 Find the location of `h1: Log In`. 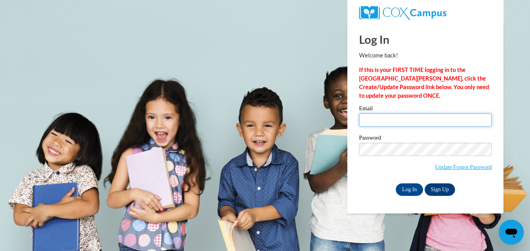

h1: Log In is located at coordinates (426, 39).